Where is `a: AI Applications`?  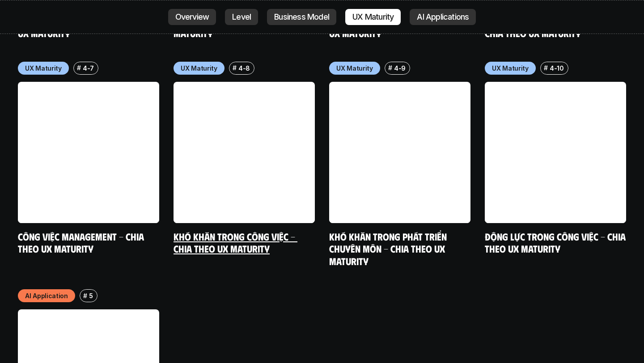 a: AI Applications is located at coordinates (443, 17).